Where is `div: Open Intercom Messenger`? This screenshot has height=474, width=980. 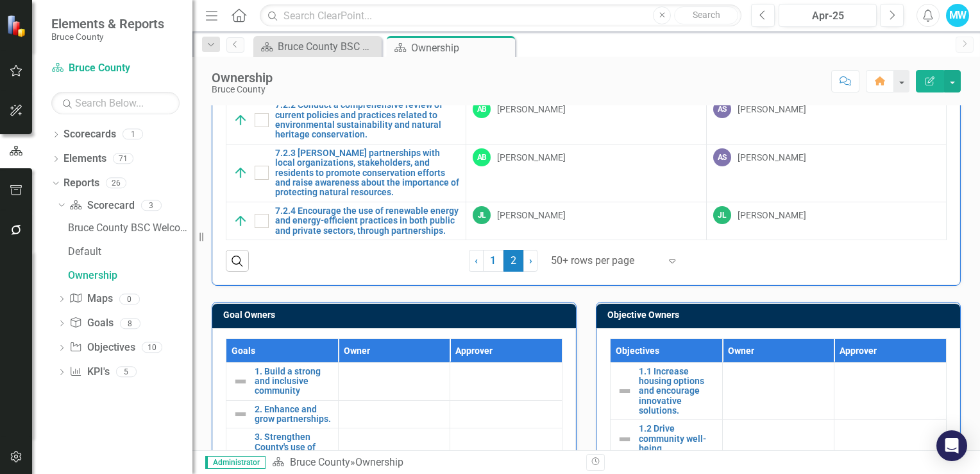
div: Open Intercom Messenger is located at coordinates (952, 446).